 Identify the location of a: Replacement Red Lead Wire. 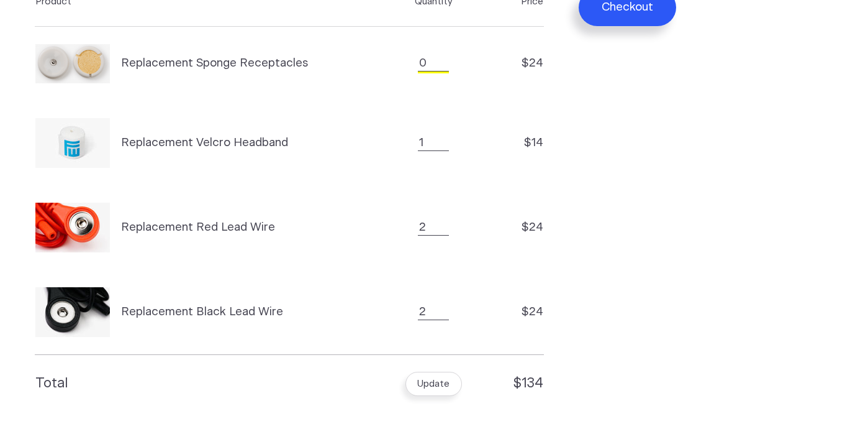
(199, 227).